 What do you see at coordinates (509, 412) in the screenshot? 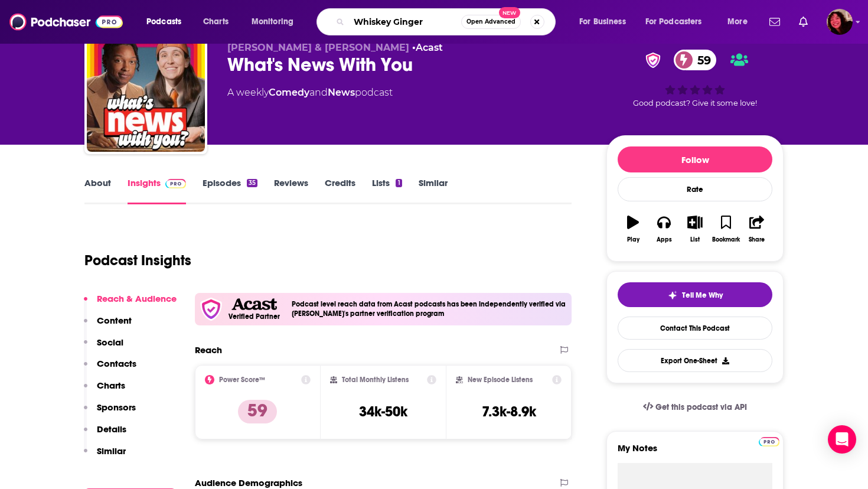
I see `h3: 7.3k-8.9k` at bounding box center [509, 412].